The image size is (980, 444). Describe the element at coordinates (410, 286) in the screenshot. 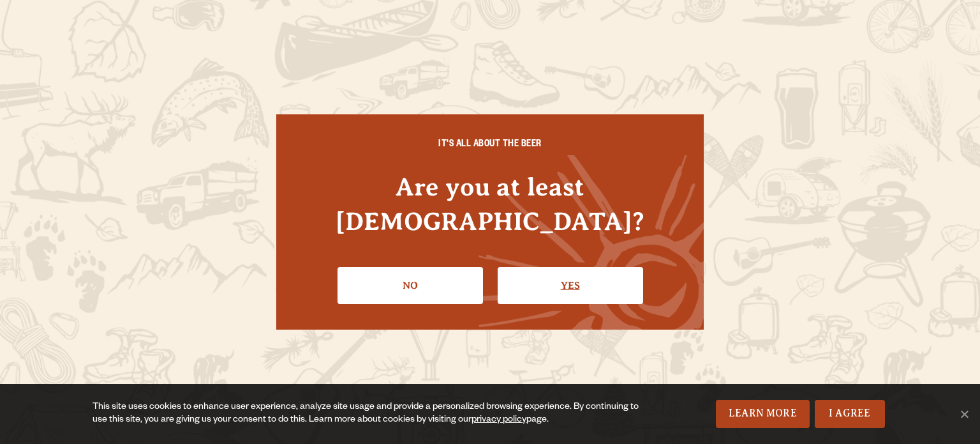

I see `a: No` at that location.